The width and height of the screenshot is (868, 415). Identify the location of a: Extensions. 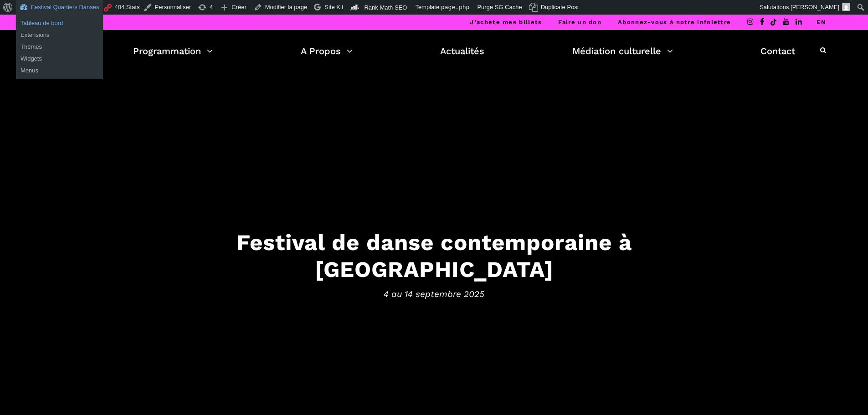
(59, 35).